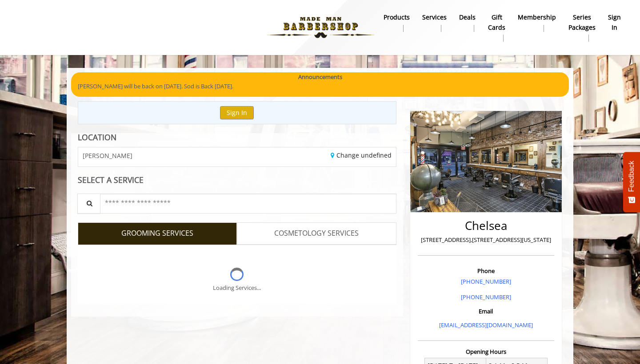  What do you see at coordinates (237, 274) in the screenshot?
I see `div: Grooming services` at bounding box center [237, 274].